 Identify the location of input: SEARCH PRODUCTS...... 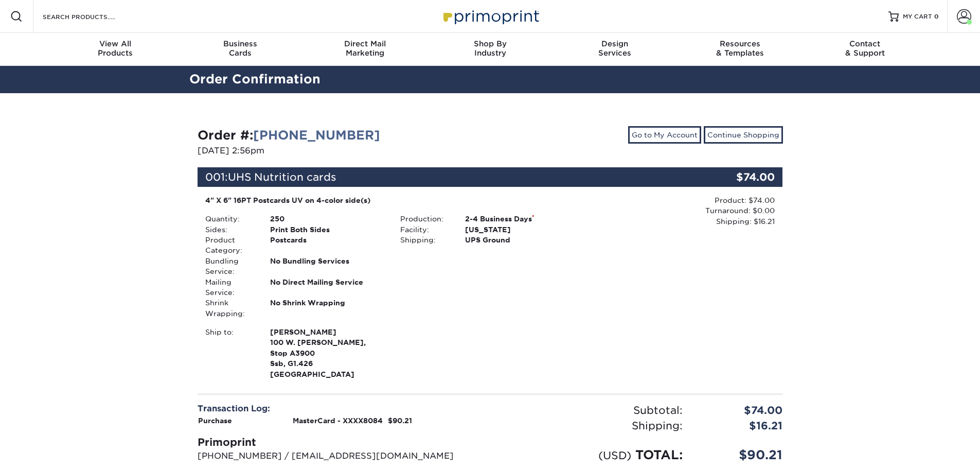
(92, 17).